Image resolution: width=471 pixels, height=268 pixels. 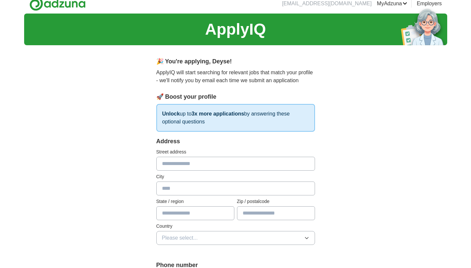 What do you see at coordinates (218, 114) in the screenshot?
I see `strong: 3x more applications` at bounding box center [218, 114].